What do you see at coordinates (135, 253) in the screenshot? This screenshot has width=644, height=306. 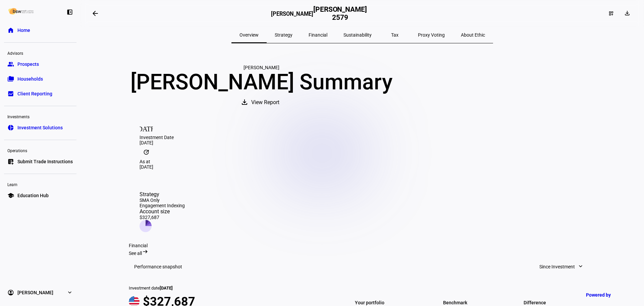 I see `span: See all` at bounding box center [135, 253].